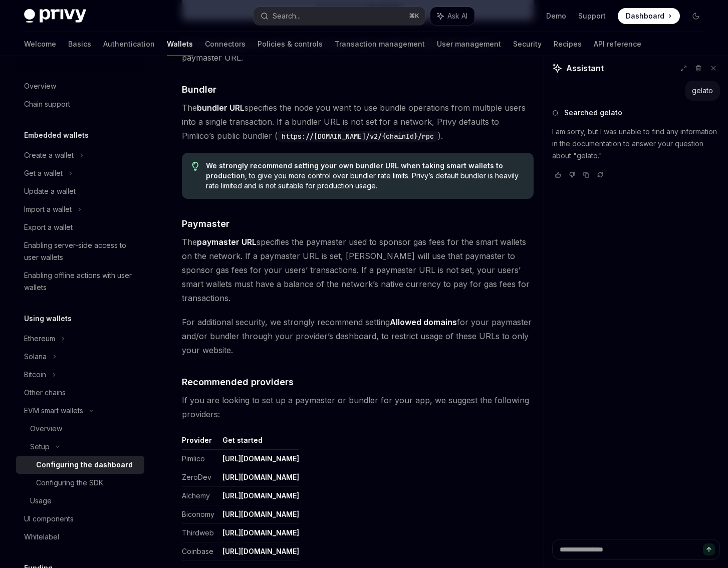 This screenshot has height=568, width=728. Describe the element at coordinates (35, 375) in the screenshot. I see `div: Bitcoin` at that location.